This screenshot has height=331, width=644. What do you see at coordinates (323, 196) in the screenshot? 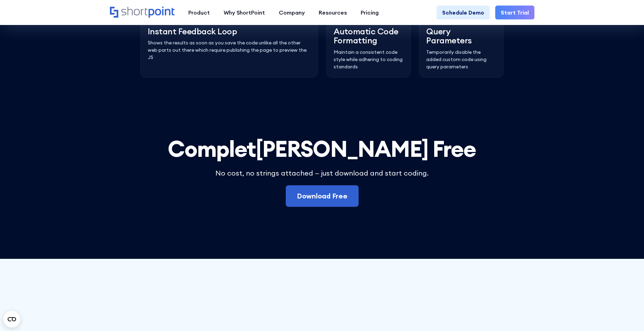
I see `a: Download Free` at bounding box center [323, 196].